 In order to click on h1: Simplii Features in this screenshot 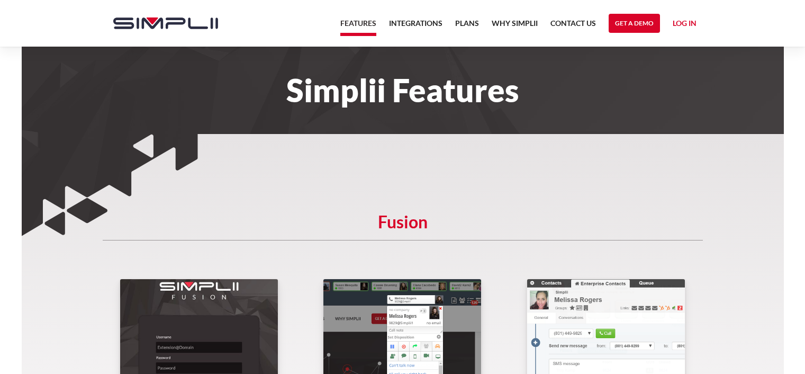, I will do `click(403, 90)`.